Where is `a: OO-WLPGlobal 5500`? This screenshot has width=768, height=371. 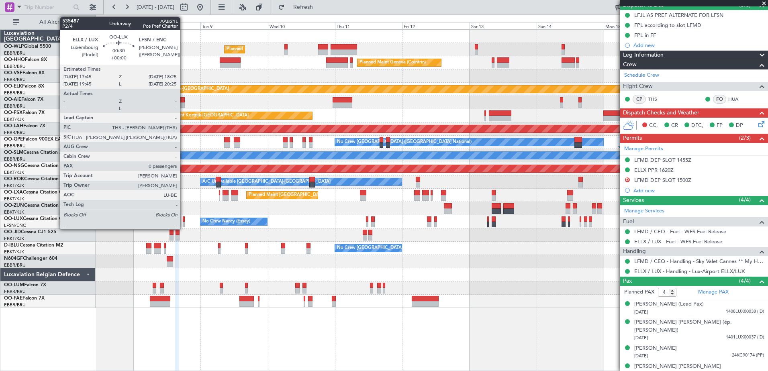
a: OO-WLPGlobal 5500 is located at coordinates (27, 47).